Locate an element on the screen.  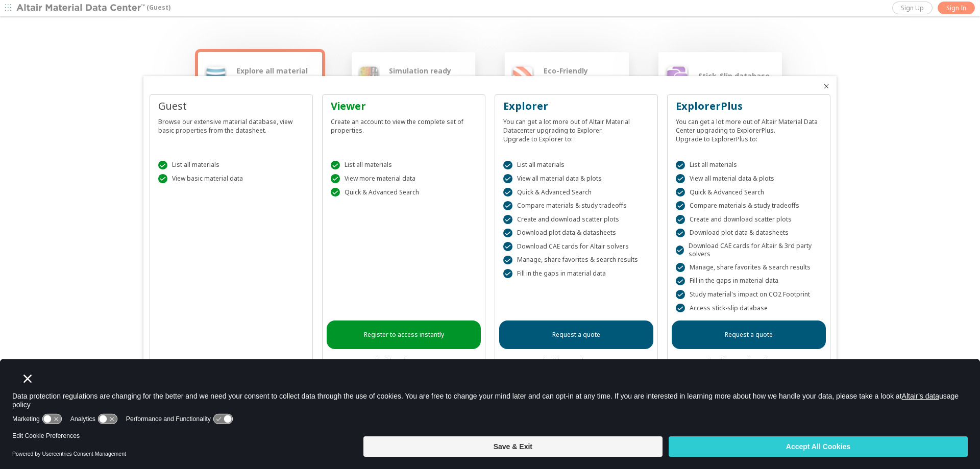
div: Browse our extensive material database, view basic properties from the datasheet. is located at coordinates (231, 124).